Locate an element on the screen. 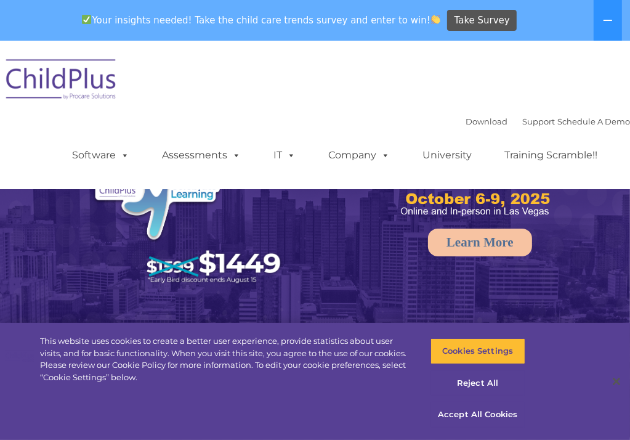 The width and height of the screenshot is (630, 440). button: Reject All is located at coordinates (478, 383).